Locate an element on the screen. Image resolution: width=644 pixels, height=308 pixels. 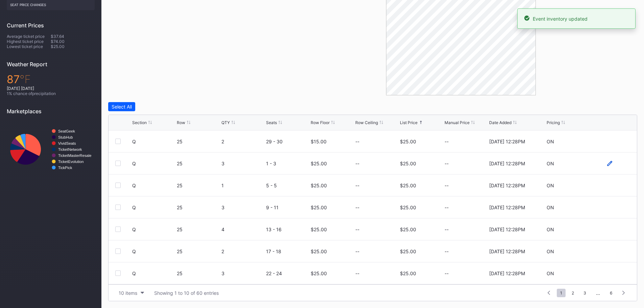
text: TicketNetwork is located at coordinates (70, 150).